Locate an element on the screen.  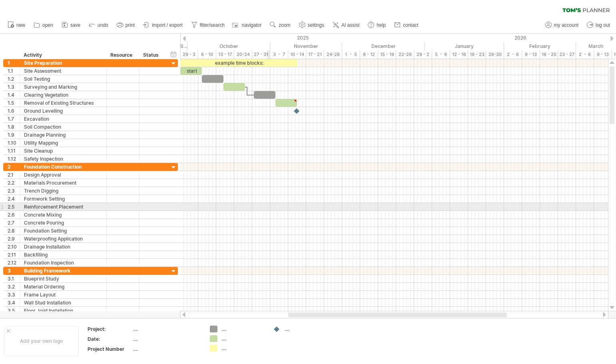
div: Material Ordering is located at coordinates (63, 286).